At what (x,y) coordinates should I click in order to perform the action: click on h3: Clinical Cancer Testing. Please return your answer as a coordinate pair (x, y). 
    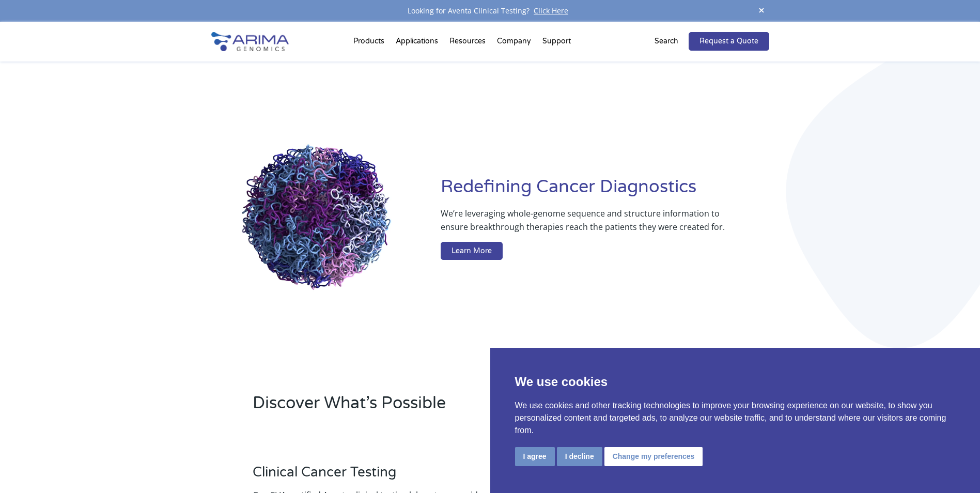
    Looking at the image, I should click on (393, 476).